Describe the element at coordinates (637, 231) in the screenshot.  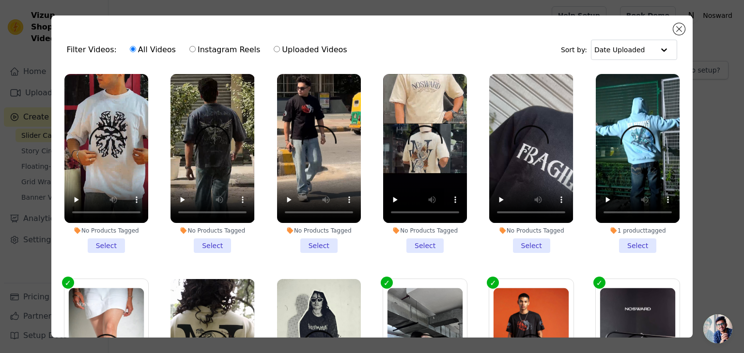
I see `div: 1 product tagged` at that location.